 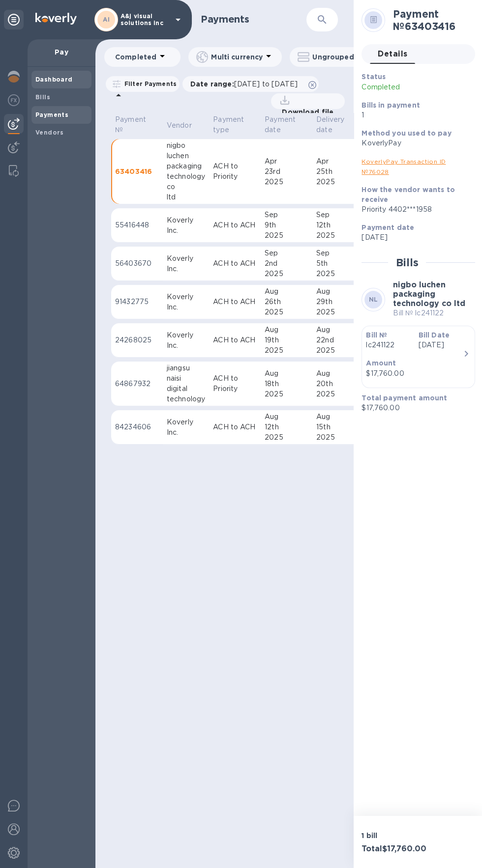 What do you see at coordinates (186, 378) in the screenshot?
I see `div: naisi` at bounding box center [186, 378].